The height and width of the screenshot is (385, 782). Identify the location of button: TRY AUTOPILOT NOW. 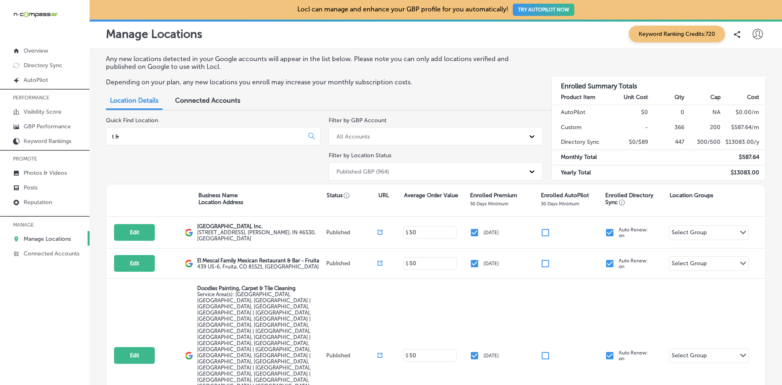
(544, 10).